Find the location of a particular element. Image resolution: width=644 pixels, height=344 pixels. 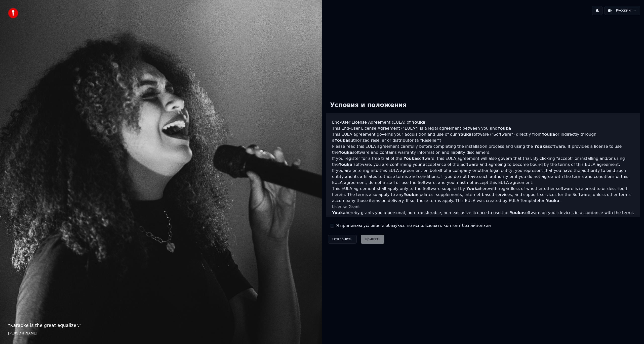

p: If you register for a free trial of the software, this EULA agreement will also govern that trial... is located at coordinates (483, 161).